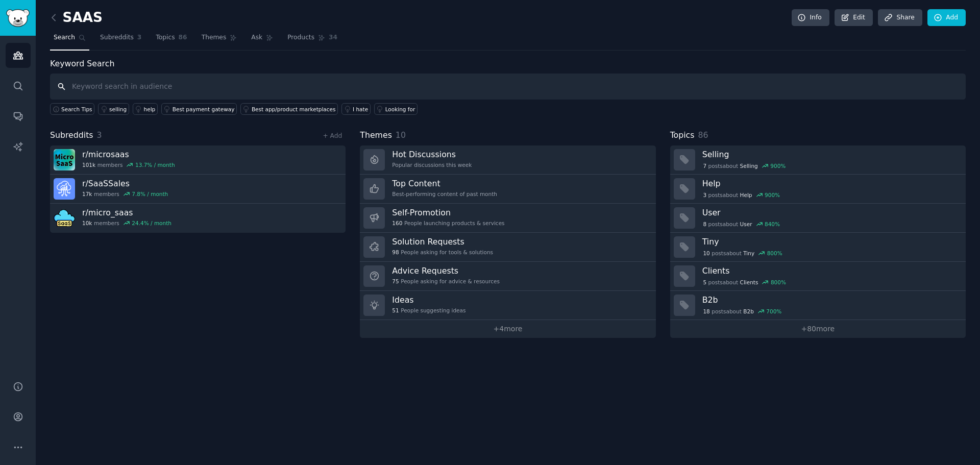  Describe the element at coordinates (705, 166) in the screenshot. I see `span: 7` at that location.